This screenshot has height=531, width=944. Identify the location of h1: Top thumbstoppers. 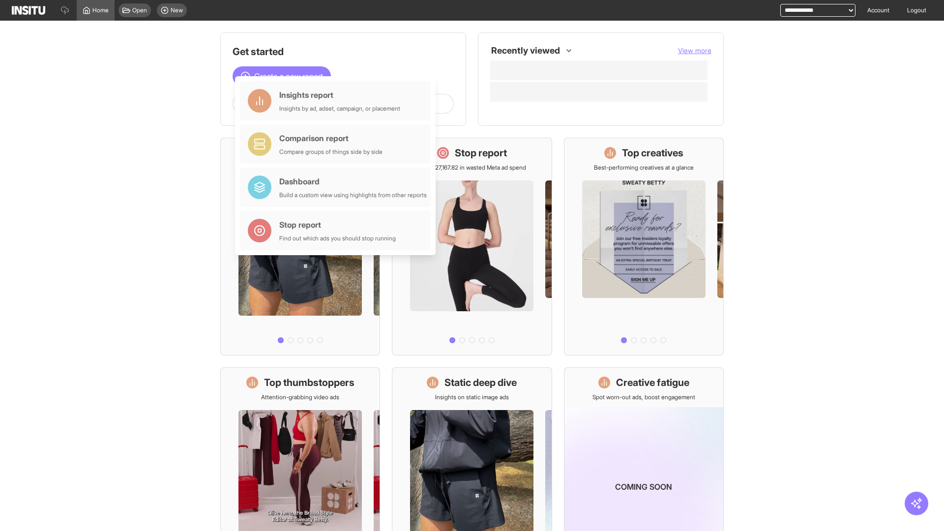
(309, 383).